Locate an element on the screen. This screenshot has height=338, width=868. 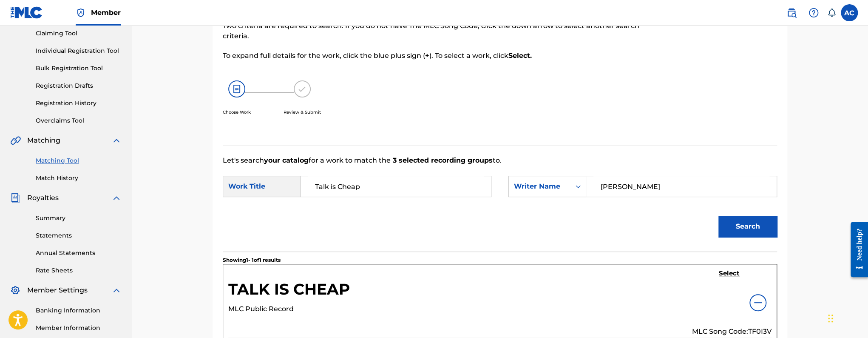
p: MLC Public Record is located at coordinates (289, 308).